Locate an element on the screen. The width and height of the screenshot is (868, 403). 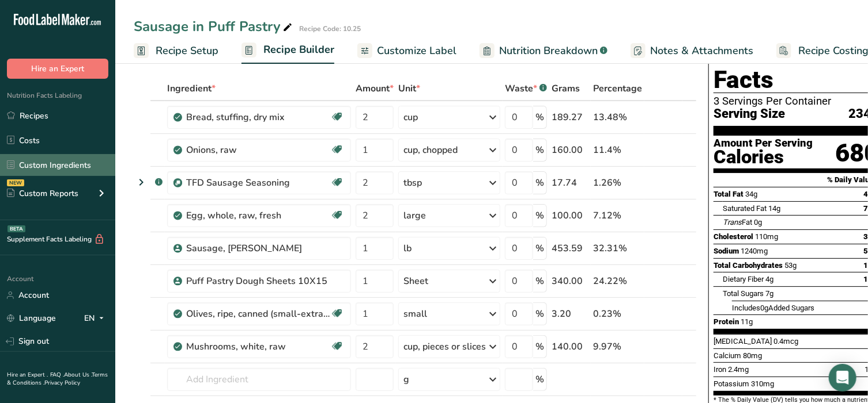
span: 2.4mg is located at coordinates (738, 370).